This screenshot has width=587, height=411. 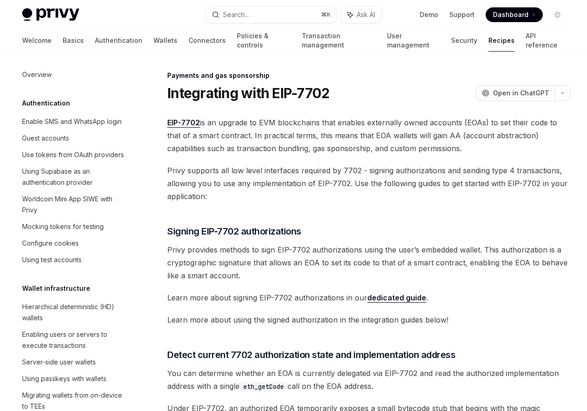 What do you see at coordinates (369, 183) in the screenshot?
I see `span: Privy supports all low level interfaces required by 7702 - signing authorizations and sending typ...` at bounding box center [369, 183].